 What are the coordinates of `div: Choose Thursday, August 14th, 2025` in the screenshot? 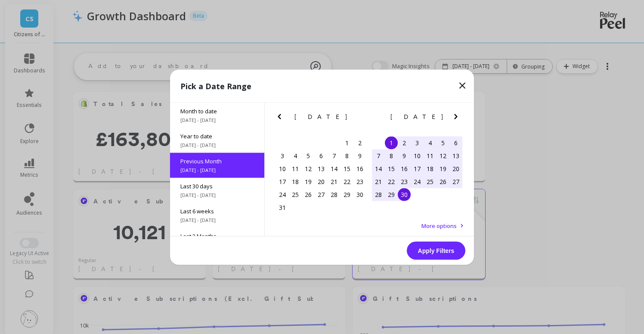 It's located at (334, 168).